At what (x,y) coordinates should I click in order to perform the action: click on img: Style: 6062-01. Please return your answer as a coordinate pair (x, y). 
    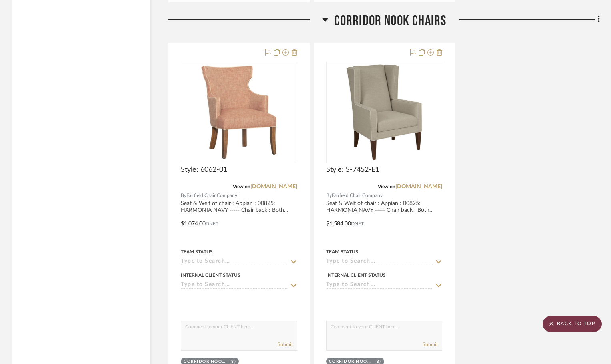
    Looking at the image, I should click on (239, 112).